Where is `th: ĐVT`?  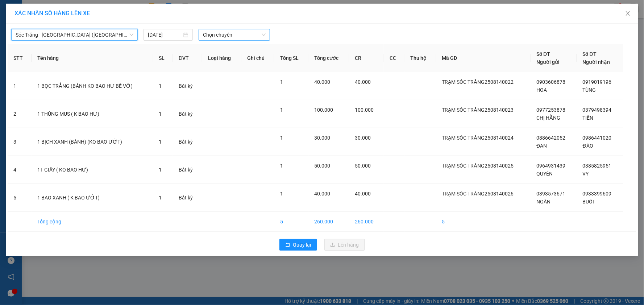 th: ĐVT is located at coordinates (187, 58).